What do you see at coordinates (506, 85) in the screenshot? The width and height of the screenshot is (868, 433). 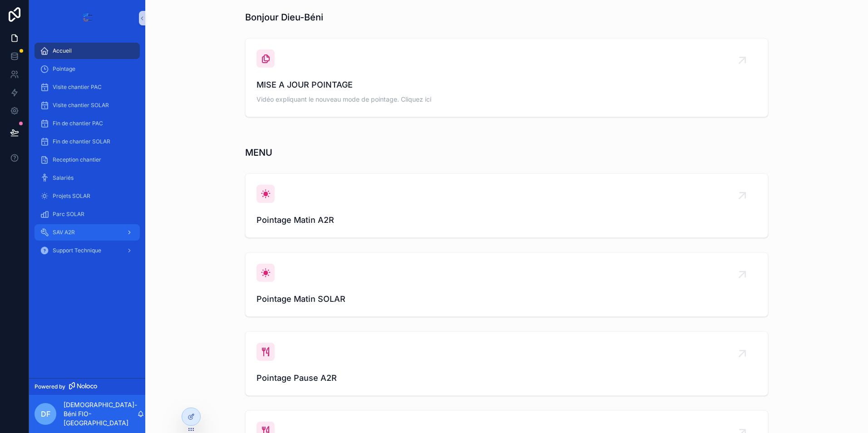 I see `span: MISE A JOUR POINTAGE` at bounding box center [506, 85].